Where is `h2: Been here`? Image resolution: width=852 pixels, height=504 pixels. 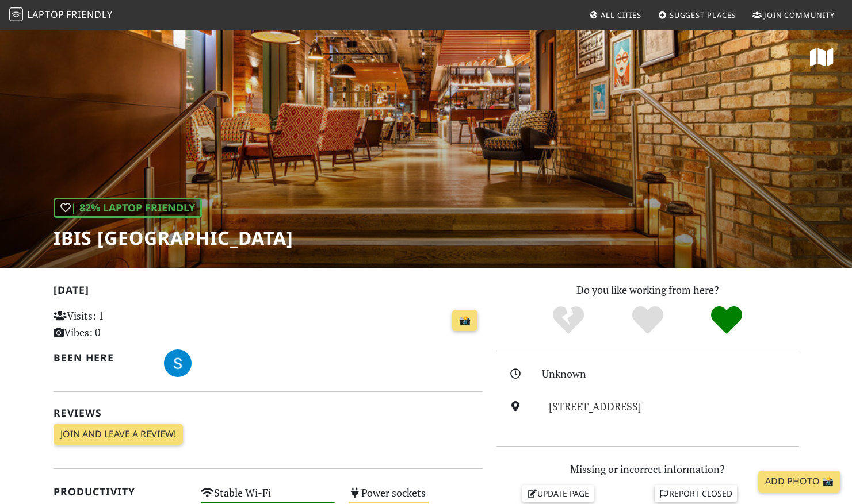
h2: Been here is located at coordinates (102, 358).